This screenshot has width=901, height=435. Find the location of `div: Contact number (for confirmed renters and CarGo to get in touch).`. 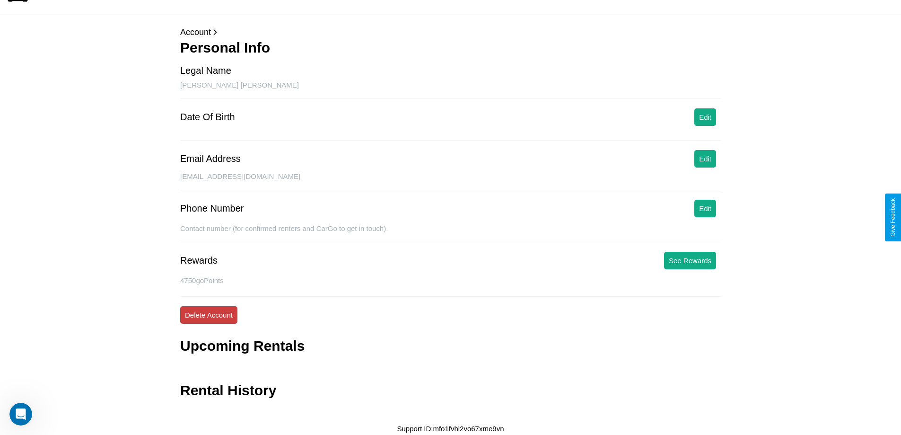

div: Contact number (for confirmed renters and CarGo to get in touch). is located at coordinates (450, 233).